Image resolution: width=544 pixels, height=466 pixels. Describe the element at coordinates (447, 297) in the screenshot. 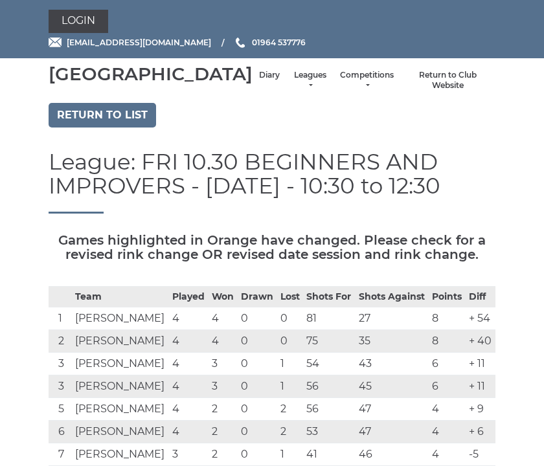

I see `th: Points` at that location.